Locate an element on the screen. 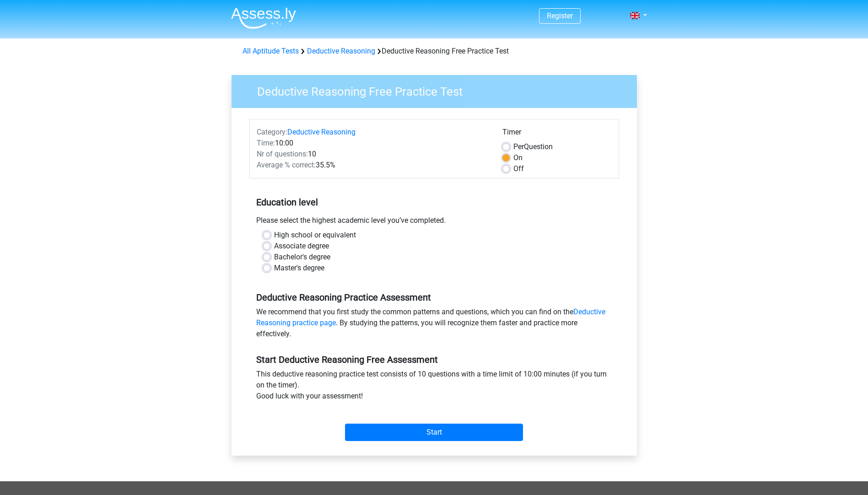 The height and width of the screenshot is (495, 868). div: 10 is located at coordinates (373, 154).